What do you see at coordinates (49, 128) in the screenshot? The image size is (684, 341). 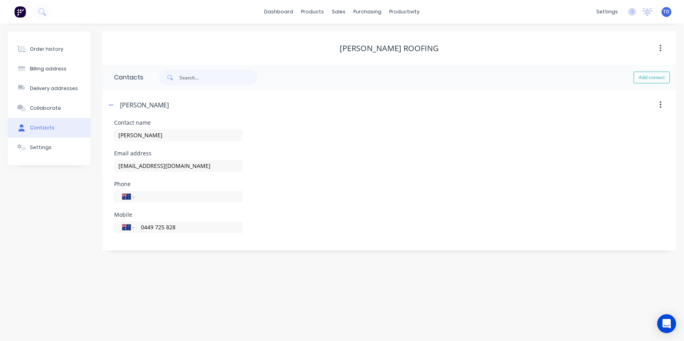 I see `button: Contacts` at bounding box center [49, 128].